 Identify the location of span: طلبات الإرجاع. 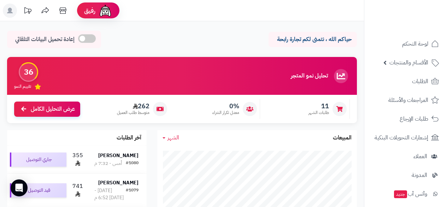
(414, 119).